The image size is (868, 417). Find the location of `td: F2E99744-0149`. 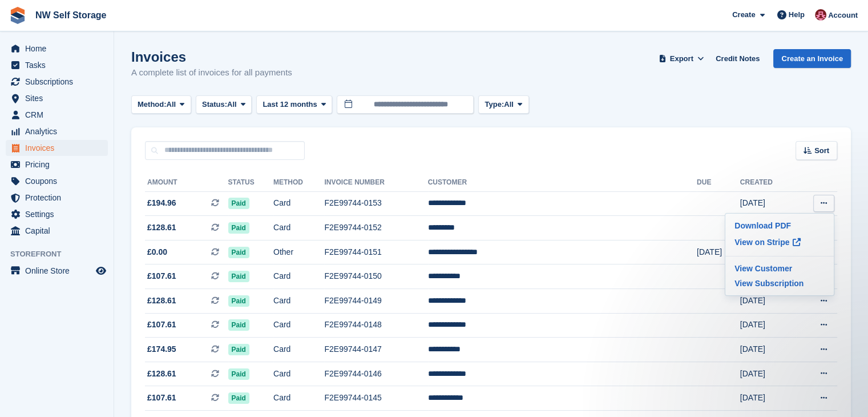

td: F2E99744-0149 is located at coordinates (376, 301).